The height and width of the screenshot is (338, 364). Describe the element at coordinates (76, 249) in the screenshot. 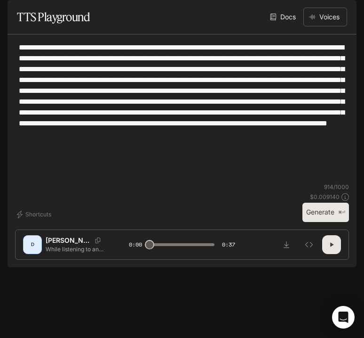

I see `p: While listening to an episode of one of my favorite podcasts recently, I experienced an interrupt...` at that location.